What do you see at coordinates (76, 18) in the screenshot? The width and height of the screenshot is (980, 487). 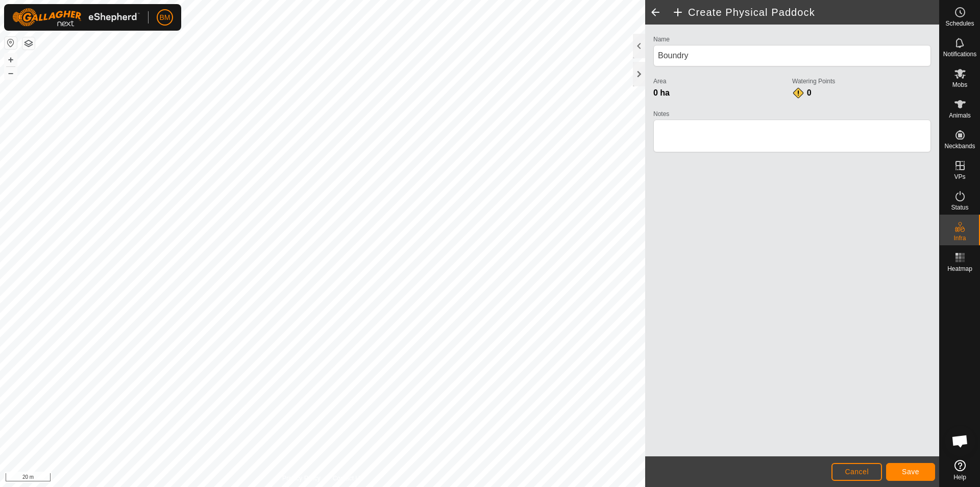 I see `img: Gallagher Logo` at bounding box center [76, 18].